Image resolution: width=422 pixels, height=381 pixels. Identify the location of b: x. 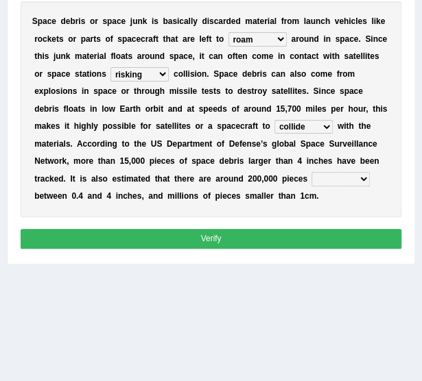
(41, 91).